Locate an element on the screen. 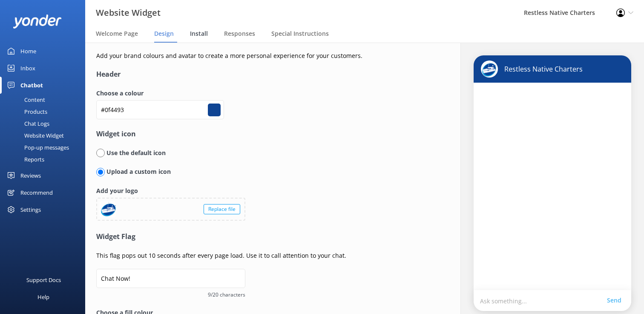 Image resolution: width=644 pixels, height=314 pixels. a: Send is located at coordinates (616, 300).